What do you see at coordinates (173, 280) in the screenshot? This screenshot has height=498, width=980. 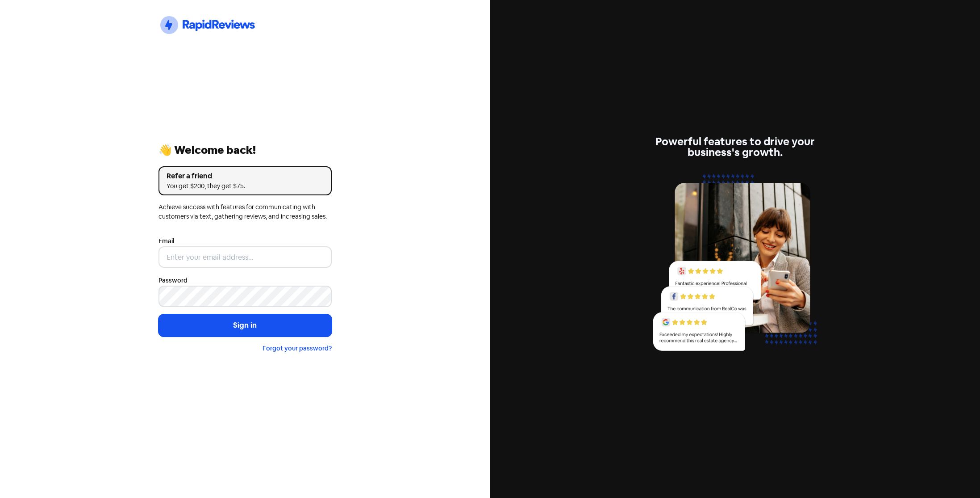 I see `label: Password` at bounding box center [173, 280].